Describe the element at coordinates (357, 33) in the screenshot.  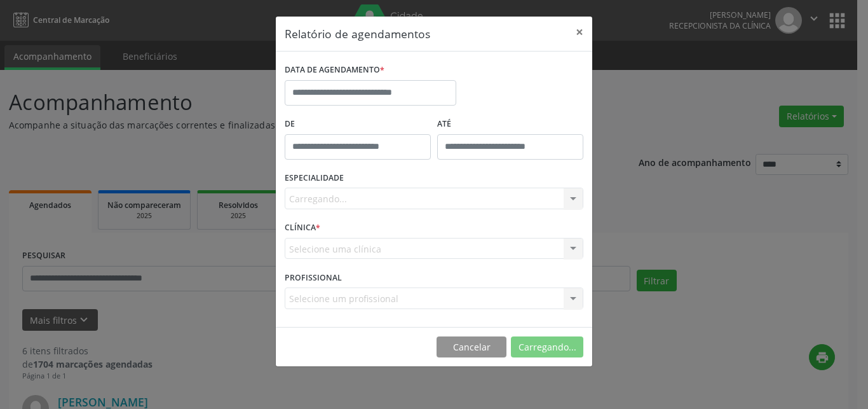
I see `h5: Relatório de agendamentos` at that location.